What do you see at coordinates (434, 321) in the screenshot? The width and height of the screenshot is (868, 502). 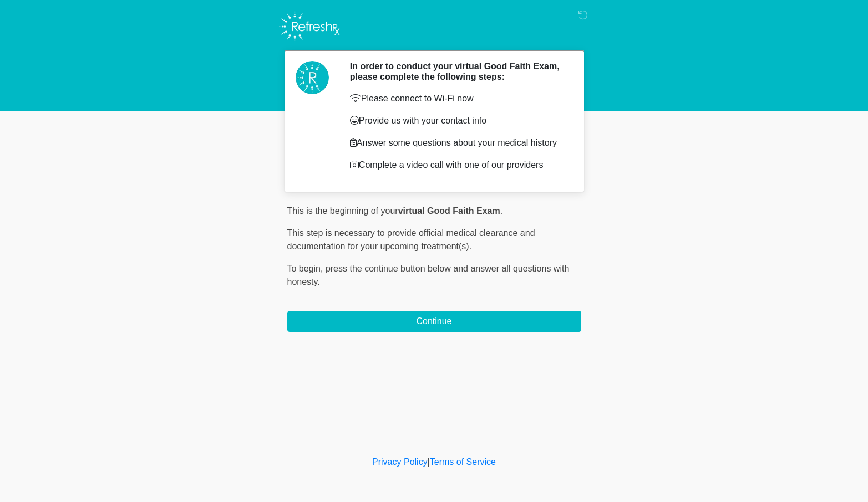 I see `button: Continue` at bounding box center [434, 321].